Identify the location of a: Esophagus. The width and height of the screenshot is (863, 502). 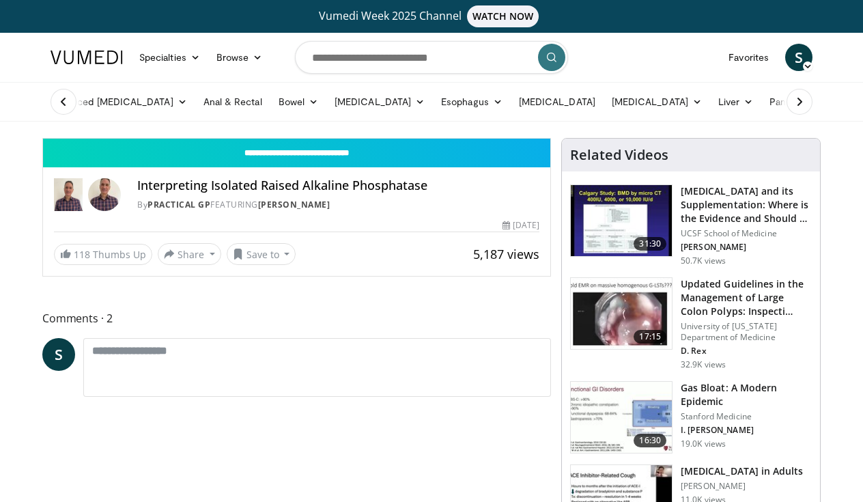
(472, 102).